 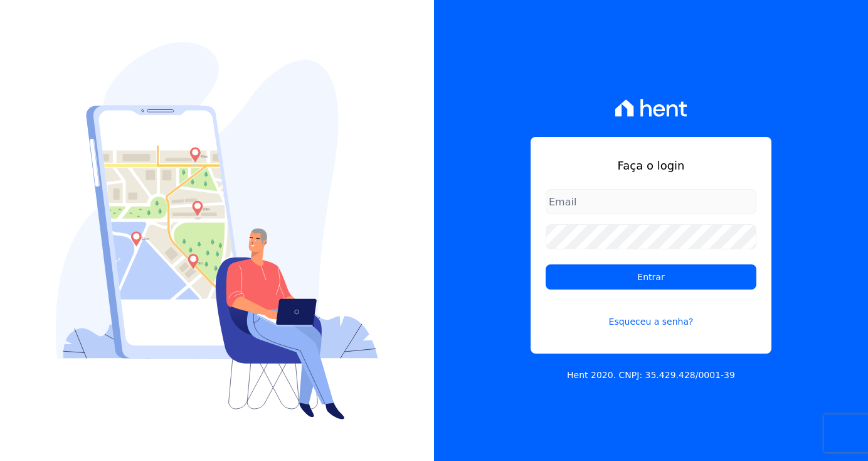 I want to click on p: Hent 2020. CNPJ: 35.429.428/0001-39, so click(x=652, y=375).